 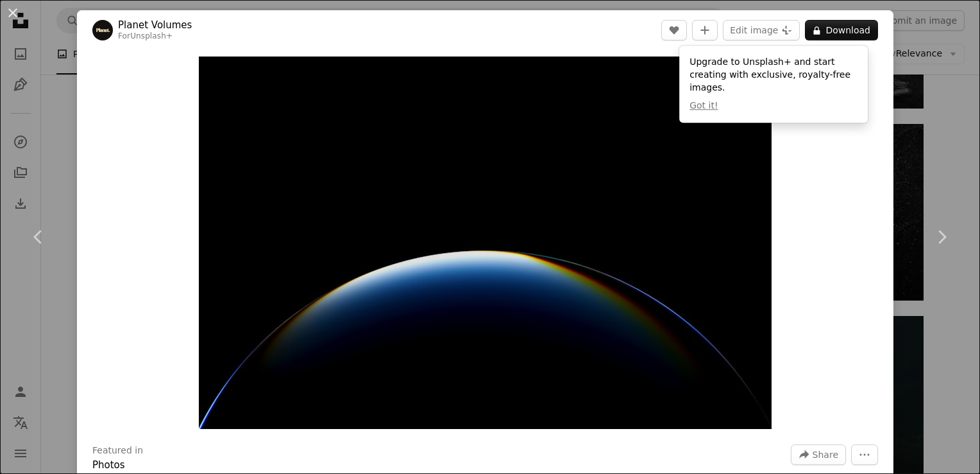 I want to click on img: Go to Planet Volumes's profile, so click(x=103, y=30).